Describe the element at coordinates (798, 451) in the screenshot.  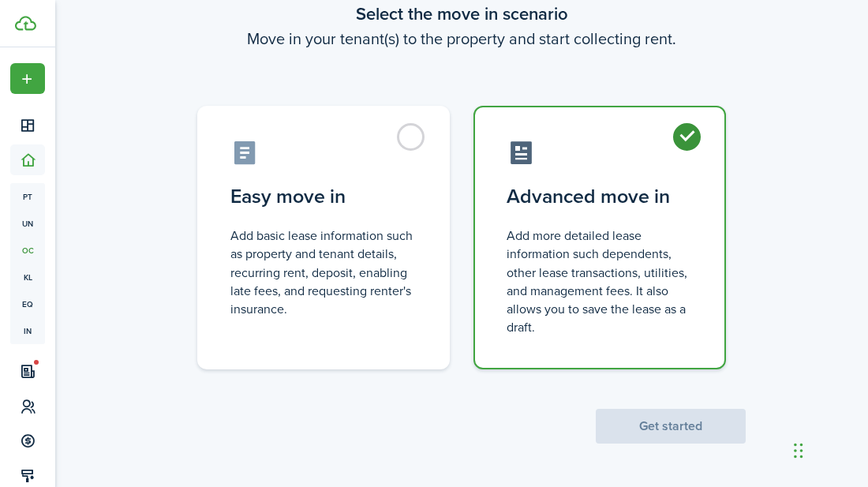
I see `div: Drag` at that location.